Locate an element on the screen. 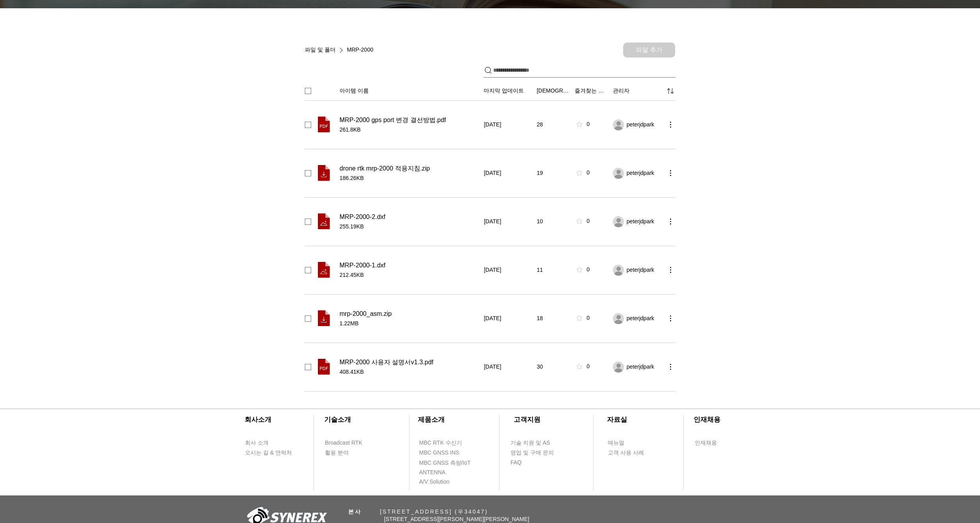 The height and width of the screenshot is (523, 980). span: ANTENNA is located at coordinates (433, 472).